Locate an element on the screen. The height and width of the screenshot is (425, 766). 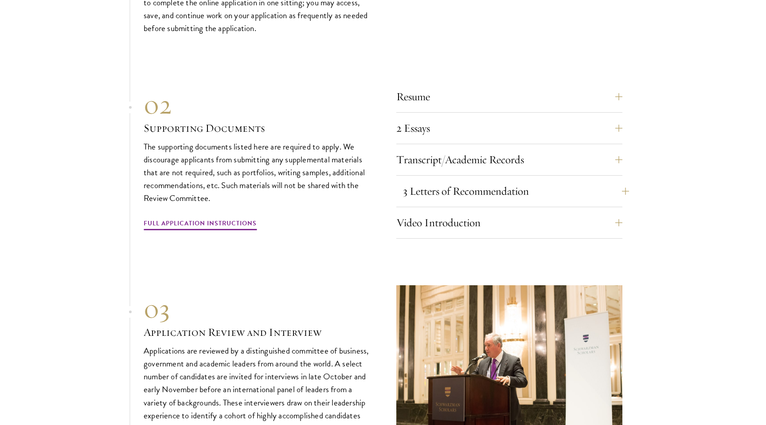
button: Transcript/Academic Records is located at coordinates (509, 160).